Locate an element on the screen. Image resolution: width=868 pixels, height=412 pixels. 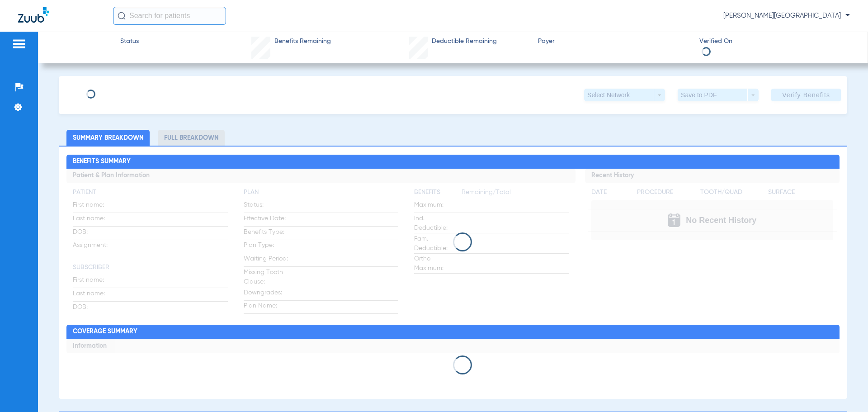
img: Search Icon is located at coordinates (122, 16).